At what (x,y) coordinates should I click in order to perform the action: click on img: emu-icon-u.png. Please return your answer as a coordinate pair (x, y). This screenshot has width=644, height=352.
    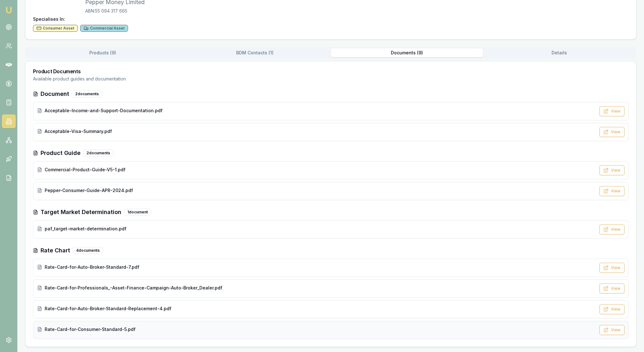
    Looking at the image, I should click on (9, 10).